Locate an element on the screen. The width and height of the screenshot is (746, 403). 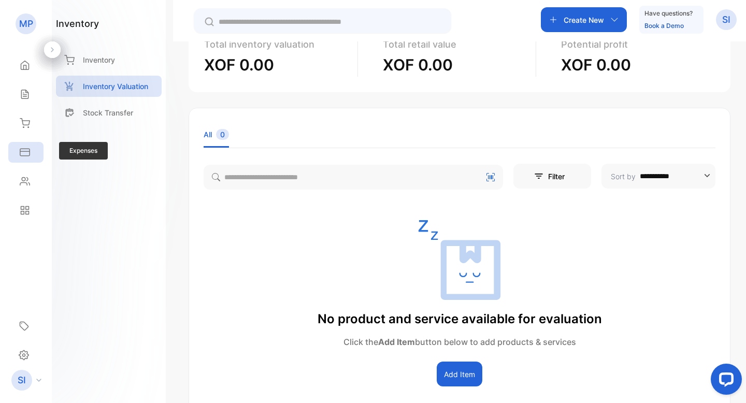
img: empty state is located at coordinates (460, 260).